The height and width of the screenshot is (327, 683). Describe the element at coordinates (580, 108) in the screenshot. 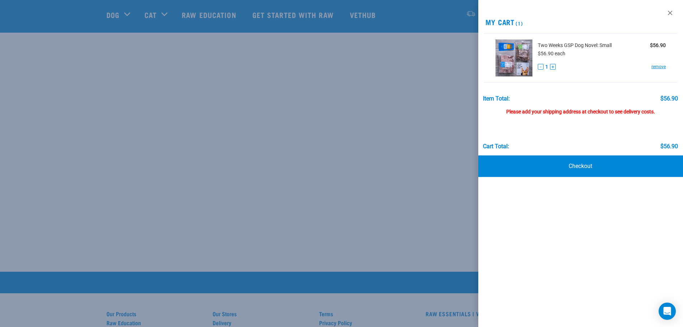

I see `div: Please add your shipping address at checkout to see delivery costs.` at that location.